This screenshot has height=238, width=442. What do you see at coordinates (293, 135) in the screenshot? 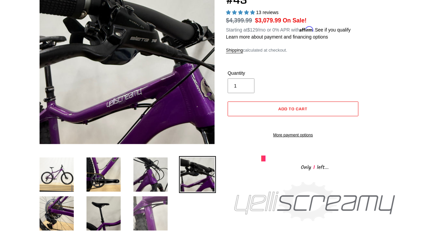
I see `a: More payment options` at bounding box center [293, 135].